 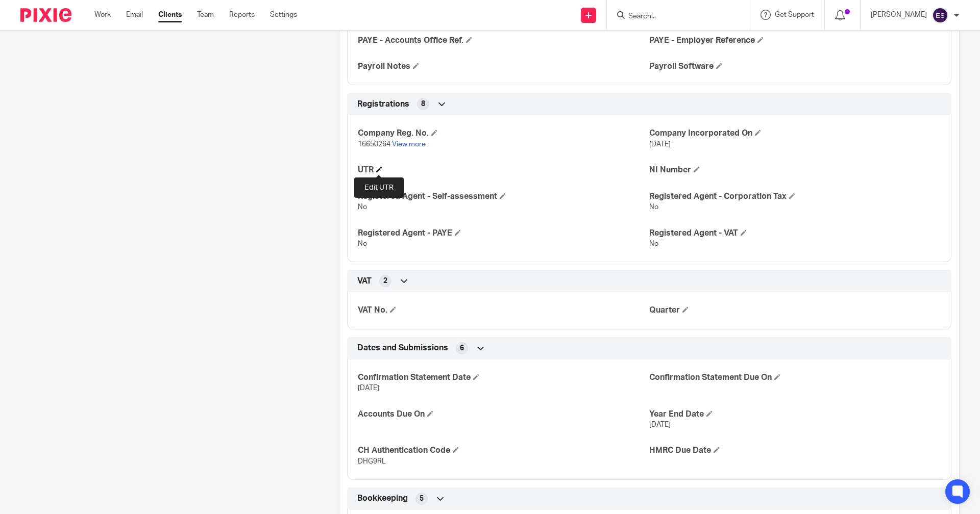 I want to click on h4: Payroll Software, so click(x=795, y=66).